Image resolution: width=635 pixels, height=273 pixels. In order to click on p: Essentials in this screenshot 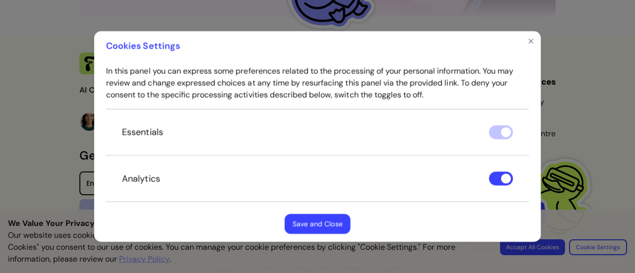, I will do `click(142, 132)`.